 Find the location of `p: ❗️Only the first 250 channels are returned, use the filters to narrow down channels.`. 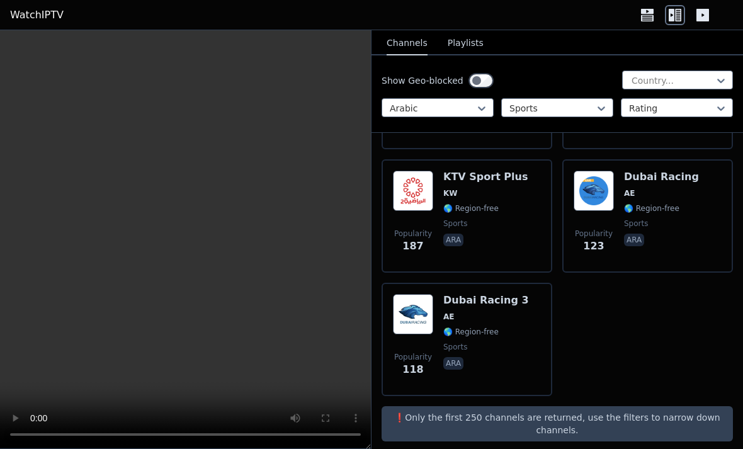

p: ❗️Only the first 250 channels are returned, use the filters to narrow down channels. is located at coordinates (557, 424).